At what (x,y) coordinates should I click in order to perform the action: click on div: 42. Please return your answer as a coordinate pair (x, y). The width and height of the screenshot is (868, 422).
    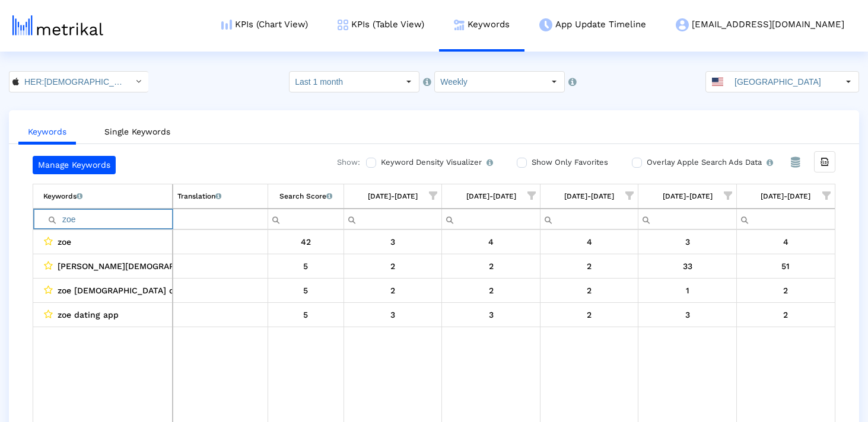
    Looking at the image, I should click on (305, 241).